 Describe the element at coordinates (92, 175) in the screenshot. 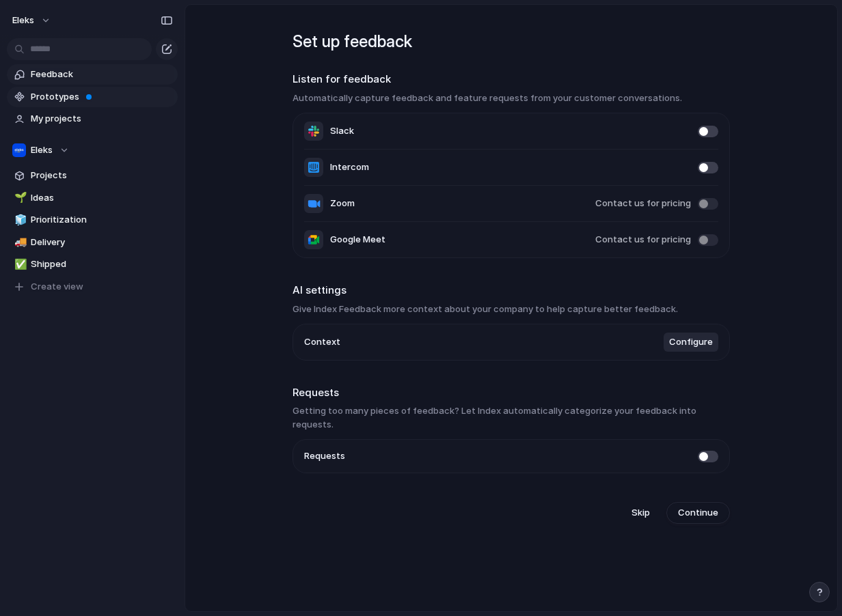

I see `a: Projects` at that location.